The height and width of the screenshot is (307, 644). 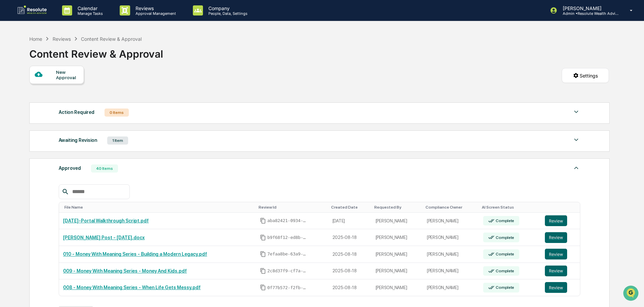 I want to click on span: b9f68f12-ed8b-4004-9aa1-704ccbb9a560, so click(x=287, y=238).